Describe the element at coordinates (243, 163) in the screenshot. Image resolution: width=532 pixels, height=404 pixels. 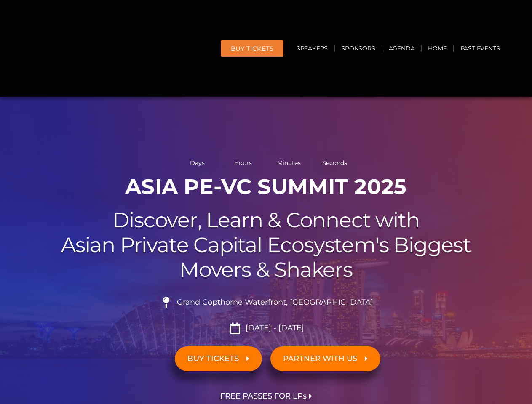
I see `span: Hours` at that location.